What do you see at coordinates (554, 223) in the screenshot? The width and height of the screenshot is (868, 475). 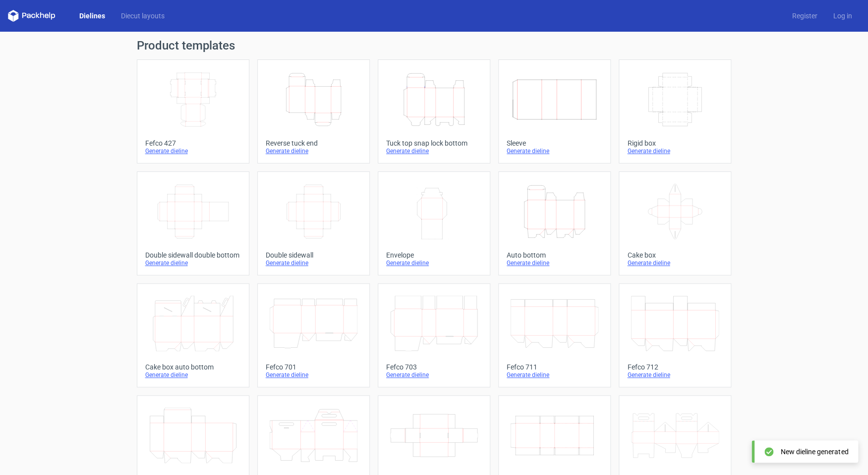 I see `a: Auto bottomGenerate dieline` at bounding box center [554, 223].